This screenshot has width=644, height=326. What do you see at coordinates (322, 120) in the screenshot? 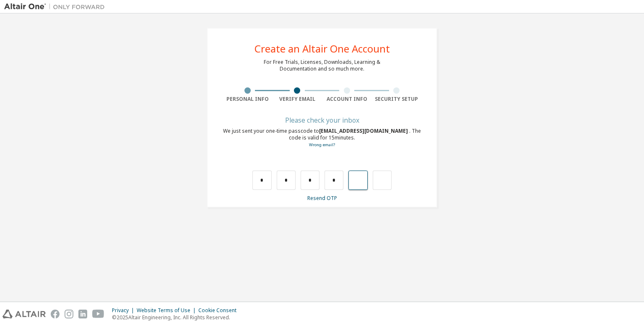
I see `div: Please check your inbox` at bounding box center [322, 120].